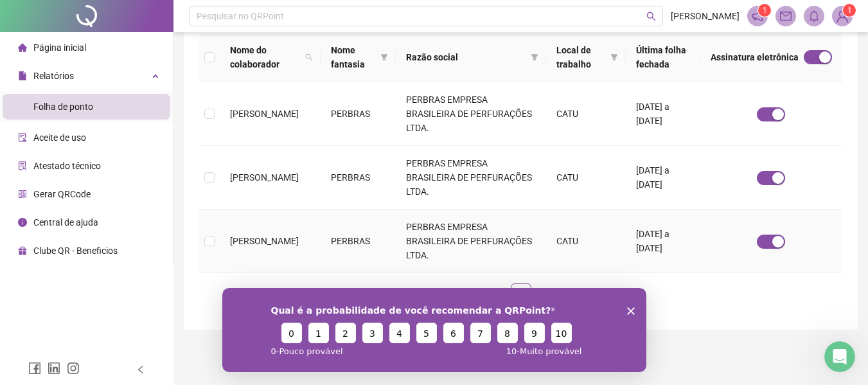 The width and height of the screenshot is (868, 385). What do you see at coordinates (204, 45) in the screenshot?
I see `button: 5` at bounding box center [204, 45].